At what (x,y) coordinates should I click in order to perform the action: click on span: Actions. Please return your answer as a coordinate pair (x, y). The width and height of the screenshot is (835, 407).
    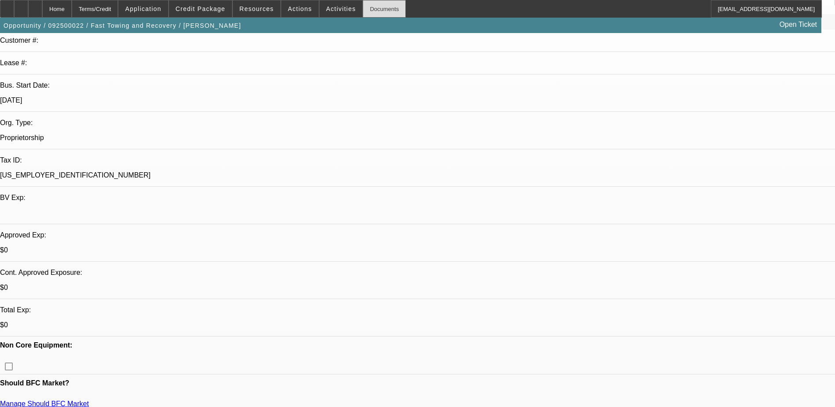
    Looking at the image, I should click on (300, 9).